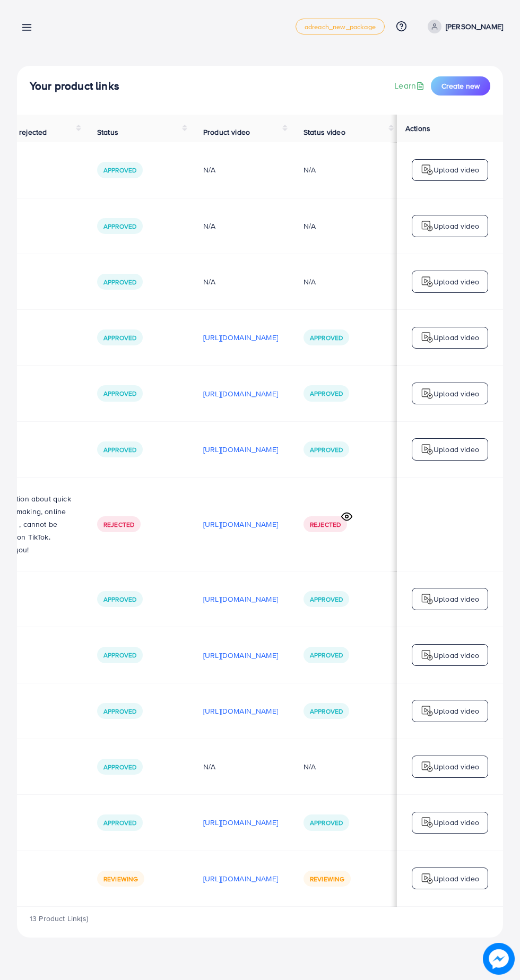 This screenshot has width=520, height=980. Describe the element at coordinates (227, 132) in the screenshot. I see `span: Product video` at that location.